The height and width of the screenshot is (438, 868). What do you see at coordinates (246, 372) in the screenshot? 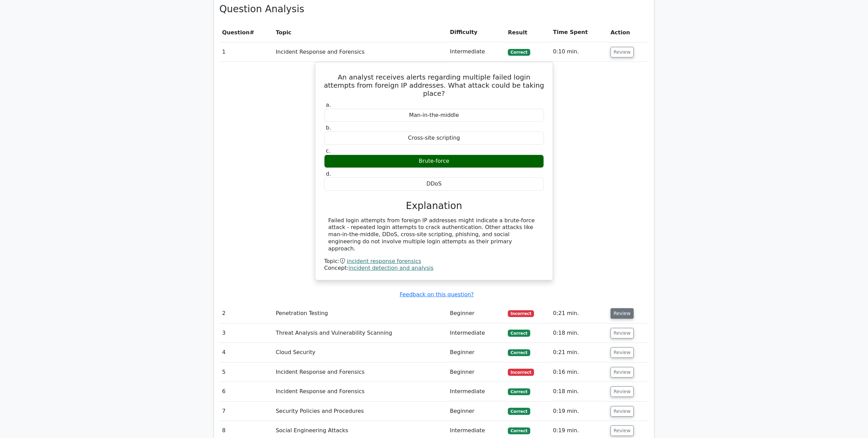
I see `td: 5` at bounding box center [246, 372].